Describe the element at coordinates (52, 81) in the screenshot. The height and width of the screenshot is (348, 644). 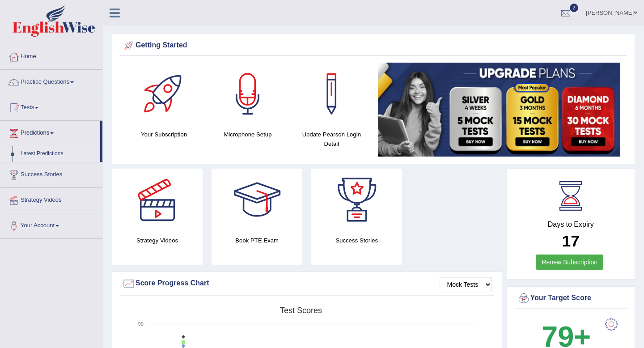
I see `a: Practice Questions` at that location.